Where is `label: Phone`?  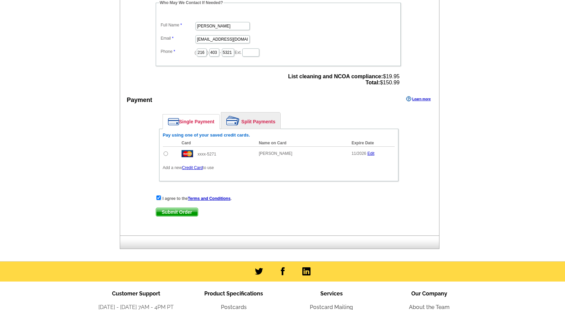
label: Phone is located at coordinates (178, 52).